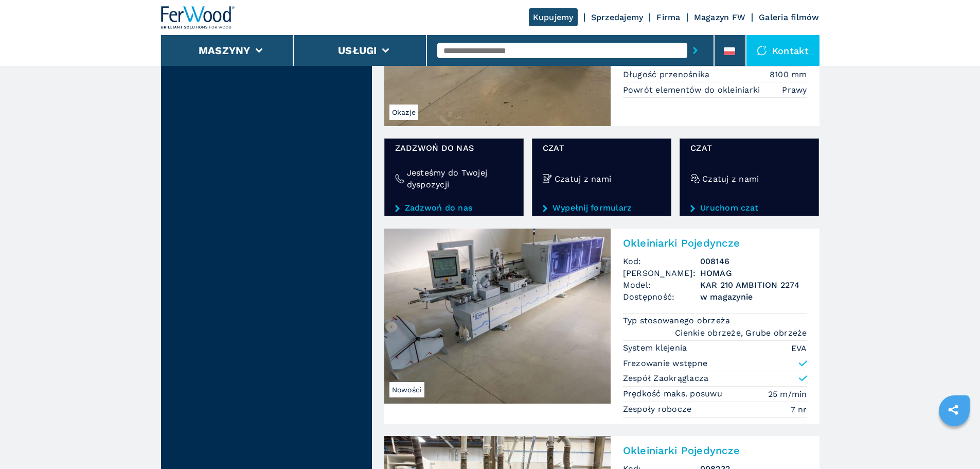 This screenshot has height=469, width=980. I want to click on img: Ferwood, so click(198, 18).